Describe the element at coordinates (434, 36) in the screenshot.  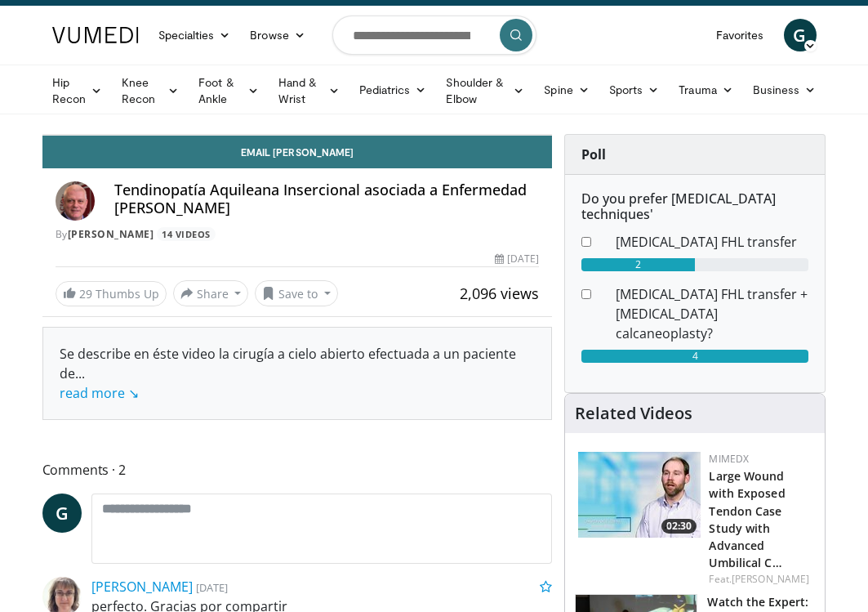
I see `input: Search topics, interventions` at that location.